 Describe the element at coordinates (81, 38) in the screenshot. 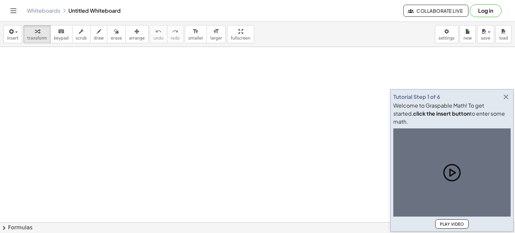

I see `span: scrub` at that location.